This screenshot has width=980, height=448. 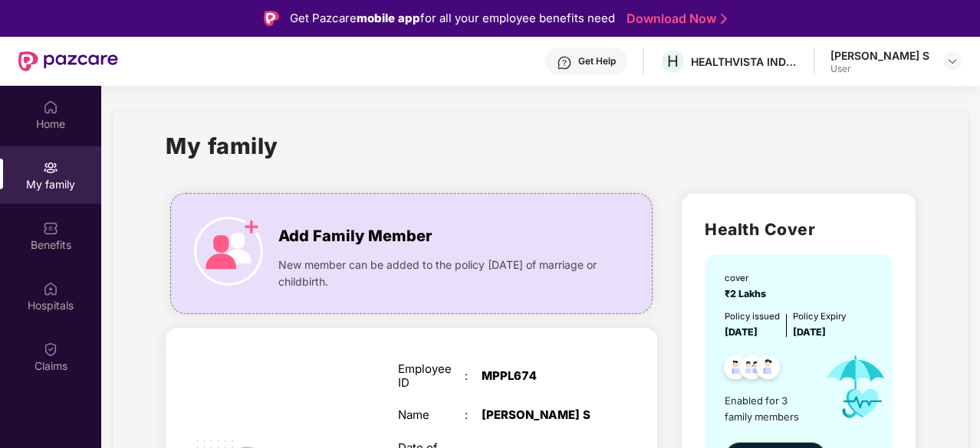 What do you see at coordinates (355, 236) in the screenshot?
I see `span: Add Family Member` at bounding box center [355, 236].